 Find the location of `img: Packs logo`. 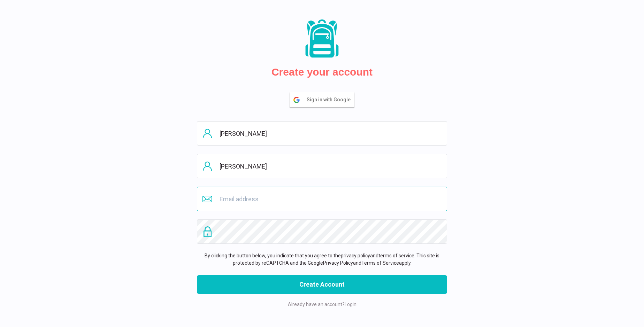

img: Packs logo is located at coordinates (322, 39).